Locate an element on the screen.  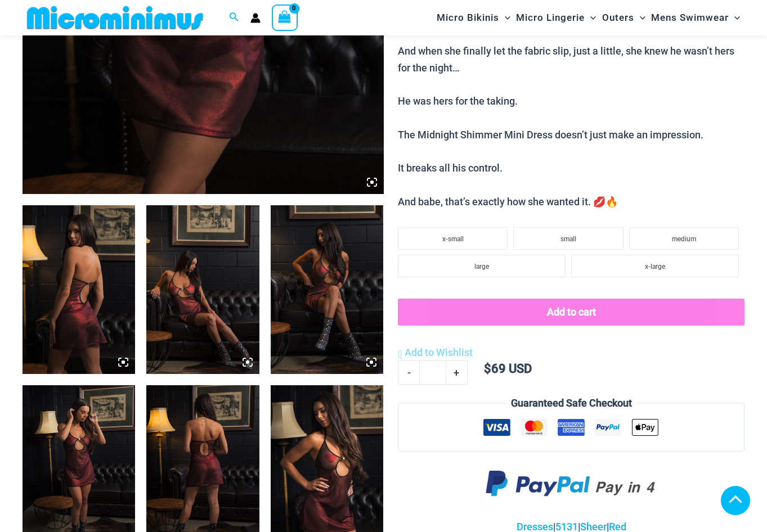
bdi: 69 USD is located at coordinates (508, 368).